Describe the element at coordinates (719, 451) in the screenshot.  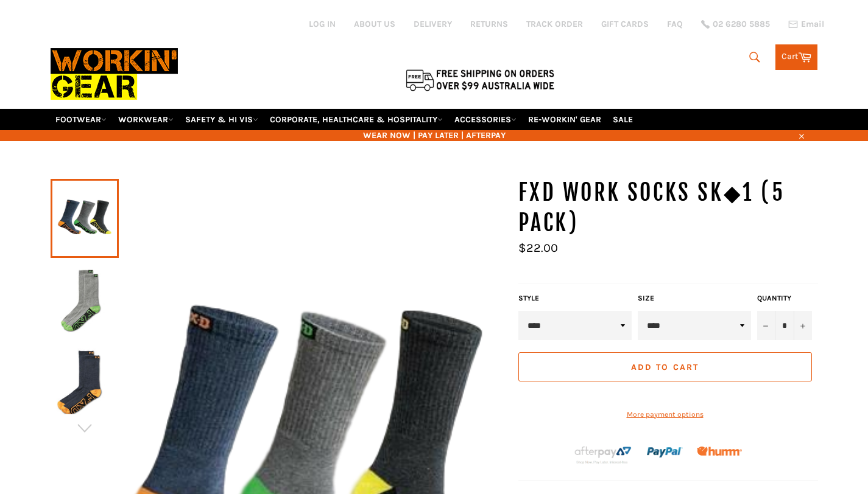
I see `img: Humm_core_logo_RGB-01_300x60px_small_195d8312-4386-4de7-b182-0ef9b6303a37.png` at that location.